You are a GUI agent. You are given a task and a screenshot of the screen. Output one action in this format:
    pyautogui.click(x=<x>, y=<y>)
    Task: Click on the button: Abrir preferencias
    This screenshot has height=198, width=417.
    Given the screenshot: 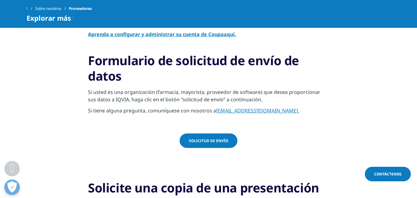 What is the action you would take?
    pyautogui.click(x=12, y=187)
    